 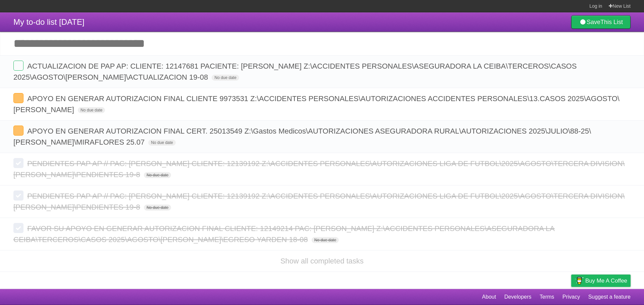 I want to click on span: Buy me a coffee, so click(x=606, y=280).